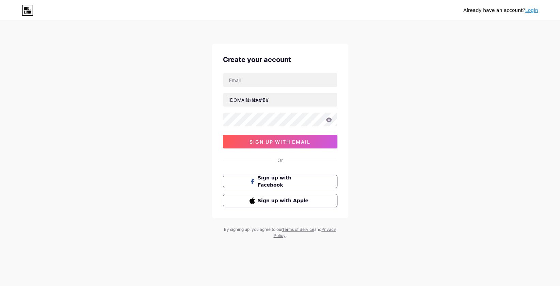 The height and width of the screenshot is (286, 560). Describe the element at coordinates (284, 182) in the screenshot. I see `span: Sign up with Facebook` at that location.